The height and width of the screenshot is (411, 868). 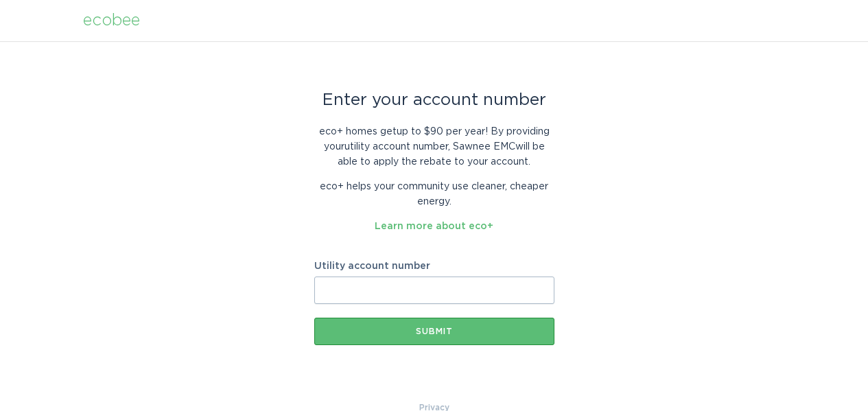 I want to click on a: Learn more about eco+, so click(x=434, y=227).